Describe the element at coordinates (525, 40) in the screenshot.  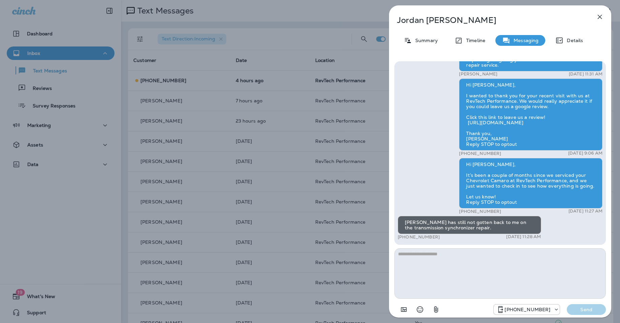
I see `p: Messaging` at that location.